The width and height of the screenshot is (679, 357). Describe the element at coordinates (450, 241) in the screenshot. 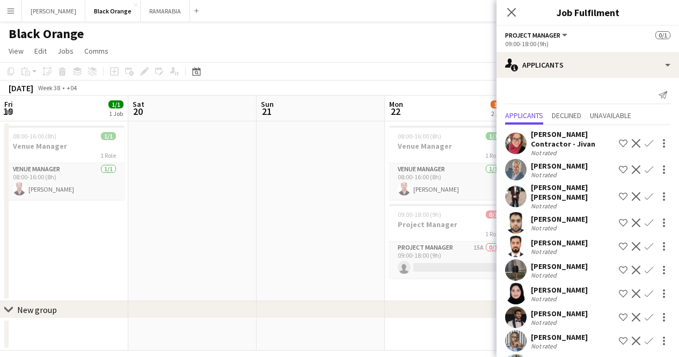

I see `app-job-card: 09:00-18:00 (9h)0/1Project Manager1 RoleProject Manager15A0/109:00-18:00 (9h)` at that location.